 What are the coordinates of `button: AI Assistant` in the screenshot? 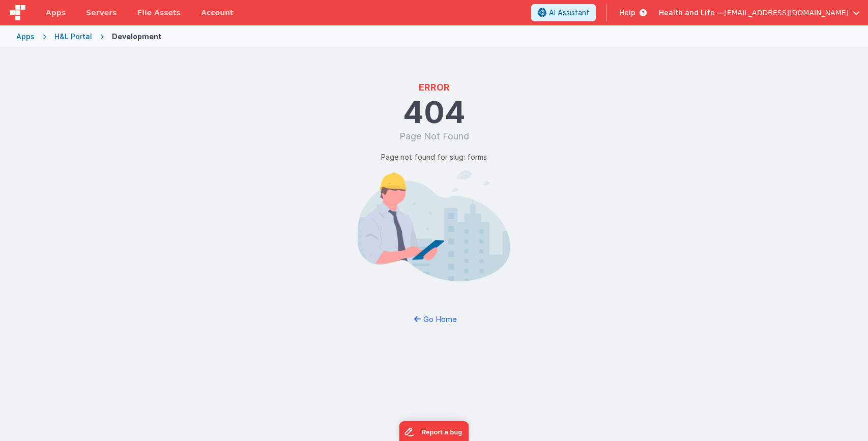 It's located at (563, 12).